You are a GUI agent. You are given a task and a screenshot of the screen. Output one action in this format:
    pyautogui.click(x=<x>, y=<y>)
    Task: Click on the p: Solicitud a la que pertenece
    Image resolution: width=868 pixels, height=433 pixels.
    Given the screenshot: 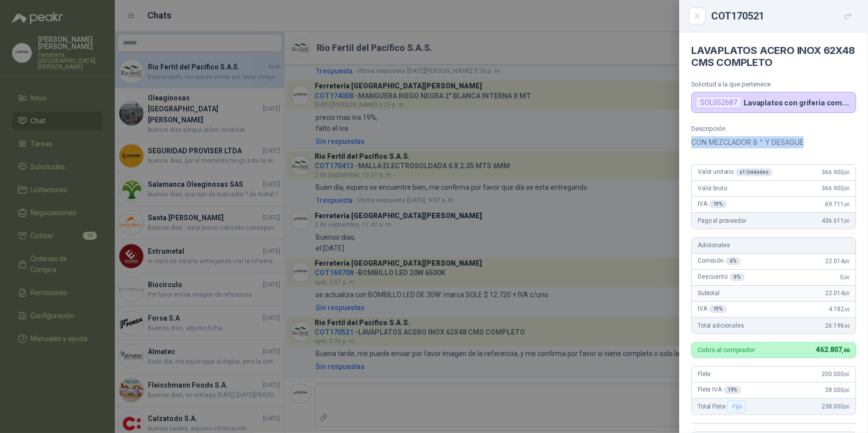 What is the action you would take?
    pyautogui.click(x=773, y=84)
    